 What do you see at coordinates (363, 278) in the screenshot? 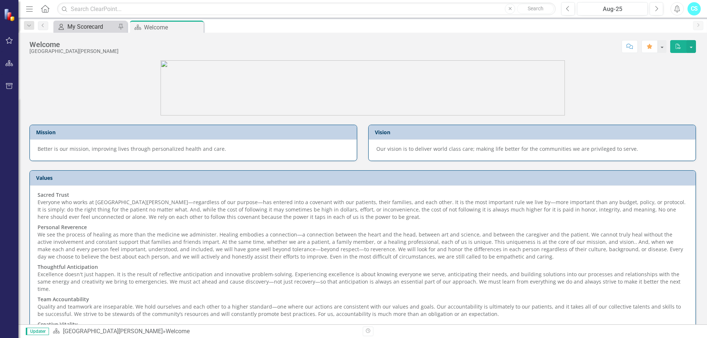
I see `p: Excellence doesn't just happen. It is the result of reflective anticipation and innovative proble...` at bounding box center [363, 278].